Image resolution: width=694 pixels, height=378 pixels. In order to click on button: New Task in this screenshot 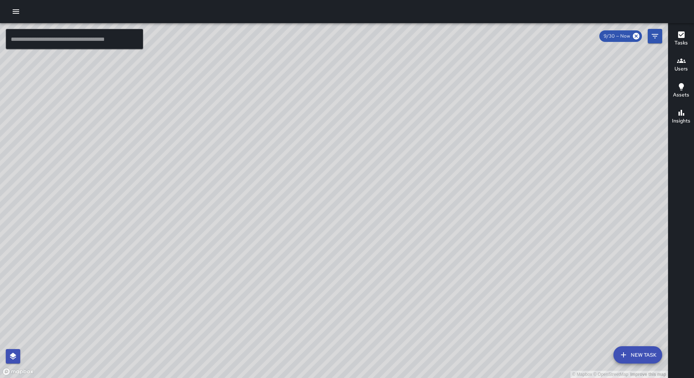, I will do `click(638, 355)`.